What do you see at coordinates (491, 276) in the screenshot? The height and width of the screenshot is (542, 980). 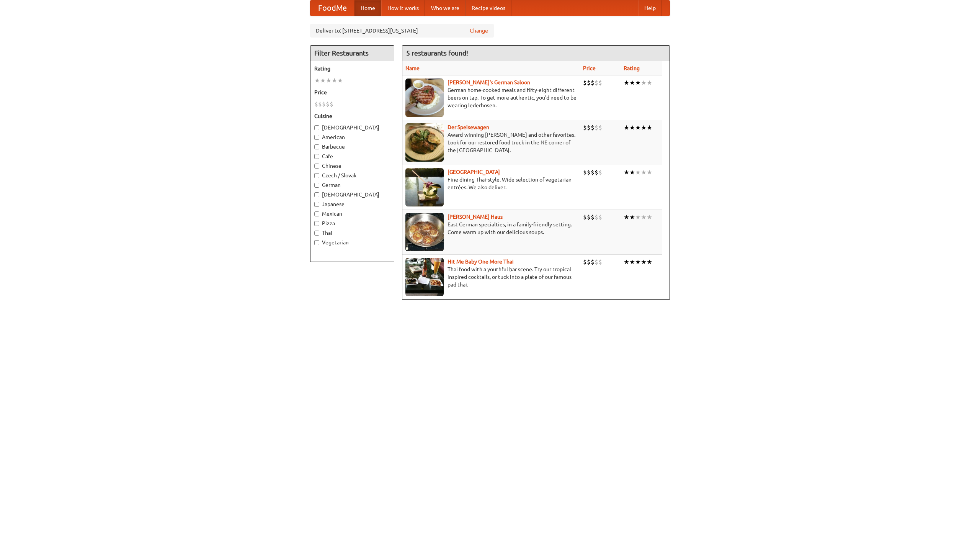 I see `p: Thai food with a youthful bar scene. Try our tropical inspired cocktails, or tuck into a plate of...` at bounding box center [491, 276].